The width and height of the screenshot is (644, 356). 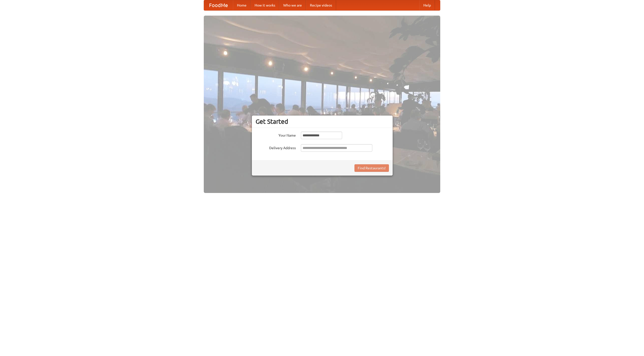 What do you see at coordinates (219, 5) in the screenshot?
I see `a: FoodMe` at bounding box center [219, 5].